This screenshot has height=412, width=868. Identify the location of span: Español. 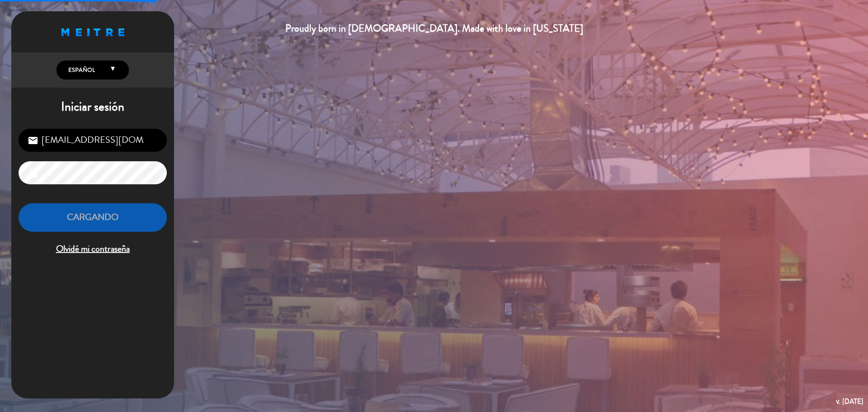
(81, 70).